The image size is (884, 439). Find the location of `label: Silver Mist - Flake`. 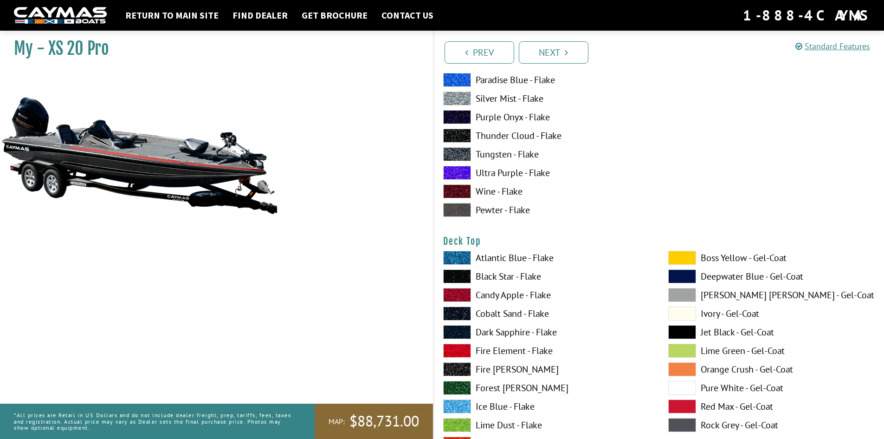

label: Silver Mist - Flake is located at coordinates (546, 98).